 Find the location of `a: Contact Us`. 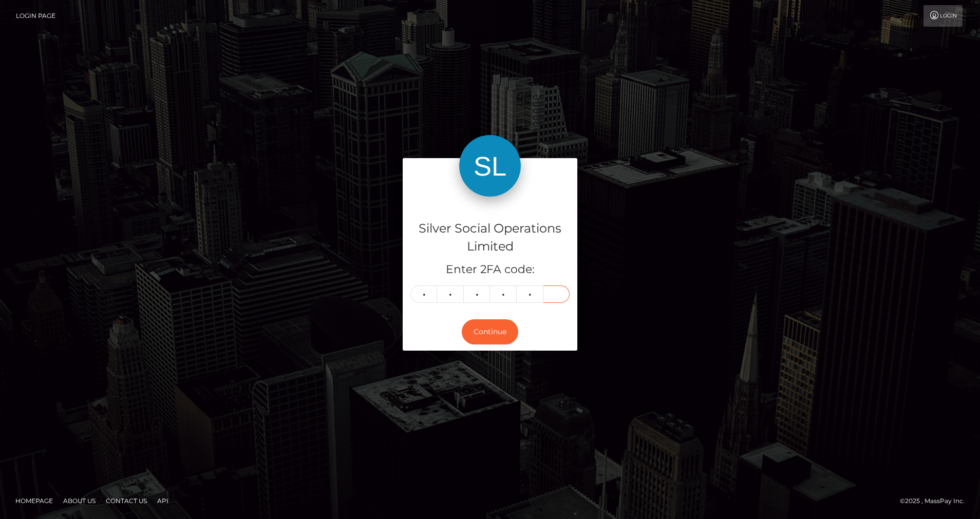

a: Contact Us is located at coordinates (127, 501).